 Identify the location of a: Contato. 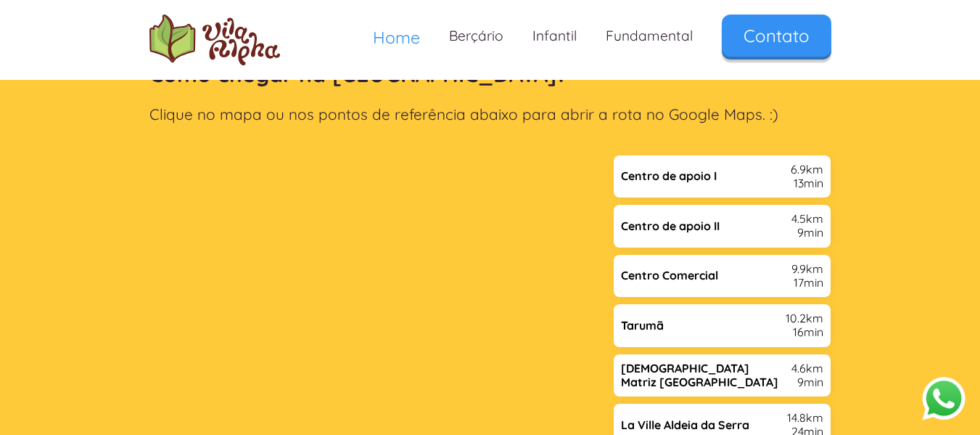
(776, 36).